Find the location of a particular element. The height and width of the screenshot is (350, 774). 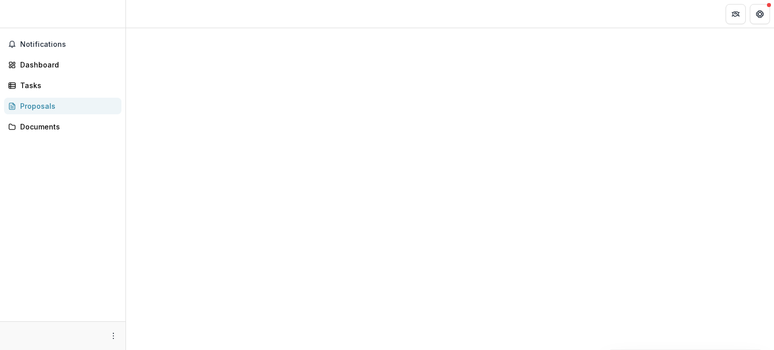

div: Dashboard is located at coordinates (67, 64).